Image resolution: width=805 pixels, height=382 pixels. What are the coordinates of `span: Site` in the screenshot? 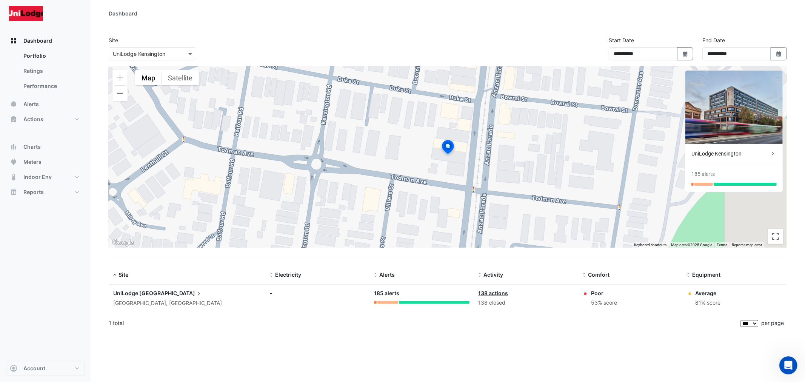 It's located at (123, 274).